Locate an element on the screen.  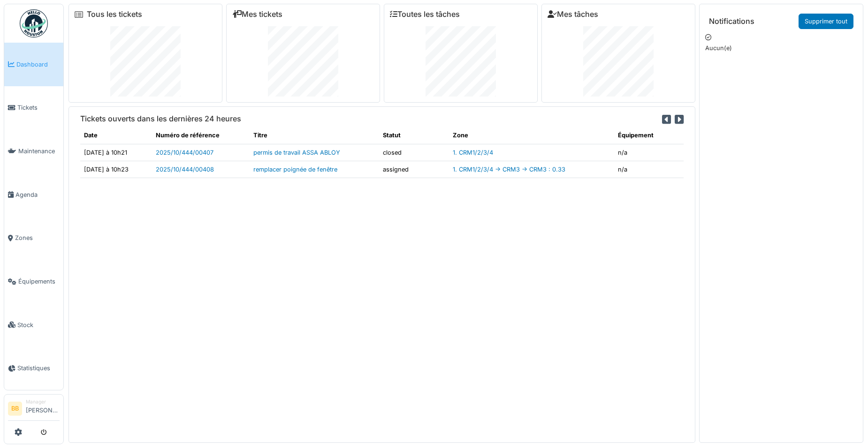
span: Zones is located at coordinates (37, 238).